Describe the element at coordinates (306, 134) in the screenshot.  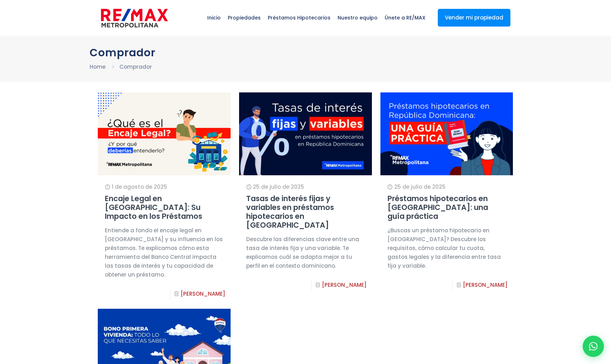
I see `img: prestamos con tasas fijas o variables en República Dominicana` at that location.